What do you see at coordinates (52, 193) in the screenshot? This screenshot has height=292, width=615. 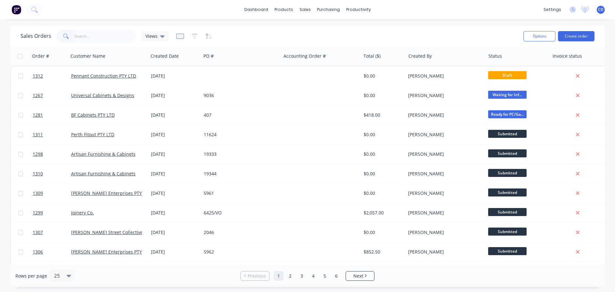 I see `a: 1309` at bounding box center [52, 193].